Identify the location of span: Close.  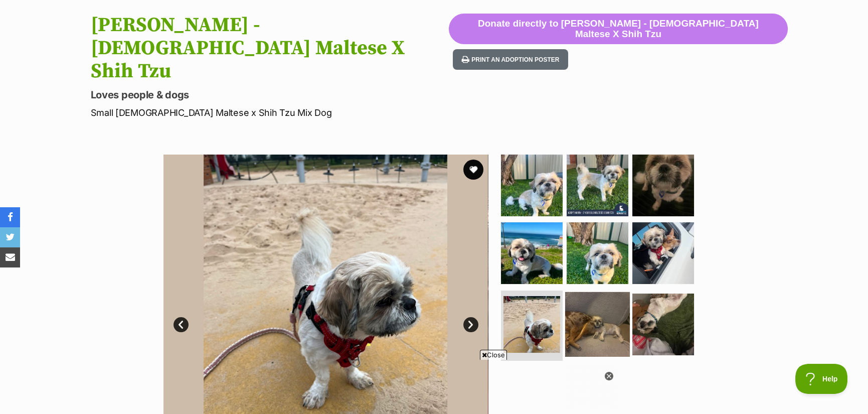
(493, 355).